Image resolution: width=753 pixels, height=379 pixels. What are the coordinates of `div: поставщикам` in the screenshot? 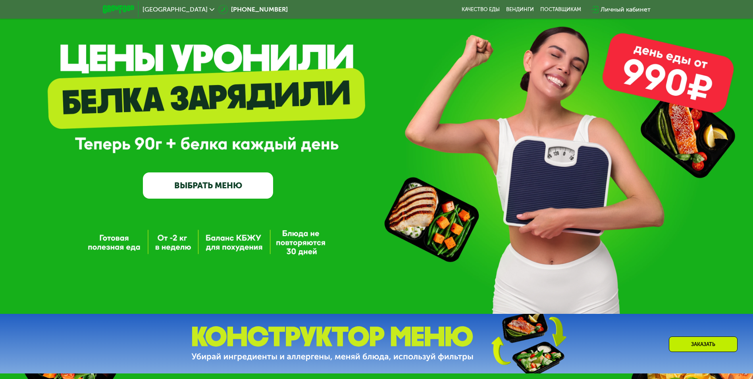 It's located at (560, 10).